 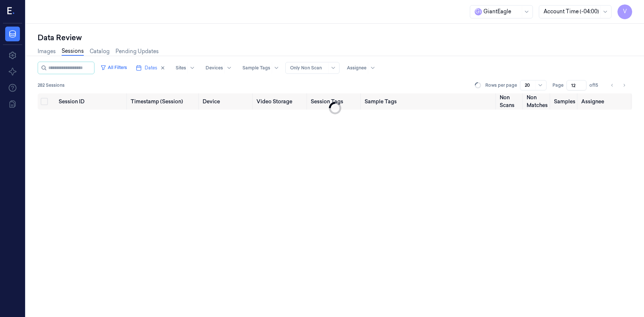 What do you see at coordinates (565, 102) in the screenshot?
I see `th: Samples` at bounding box center [565, 102].